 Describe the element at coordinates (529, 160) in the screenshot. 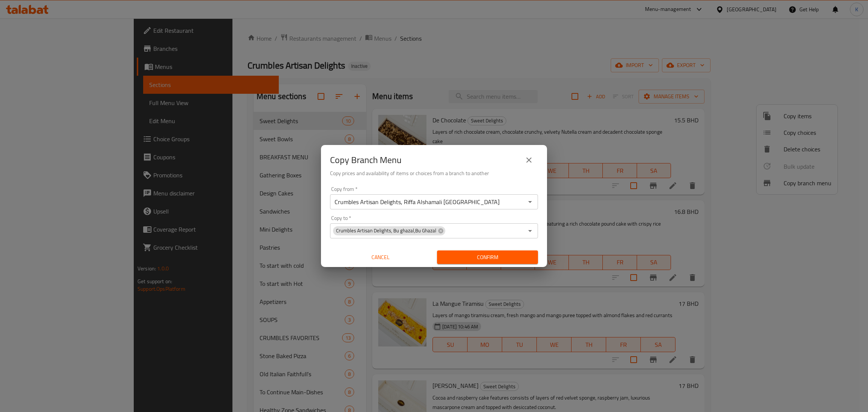

I see `button: close` at that location.